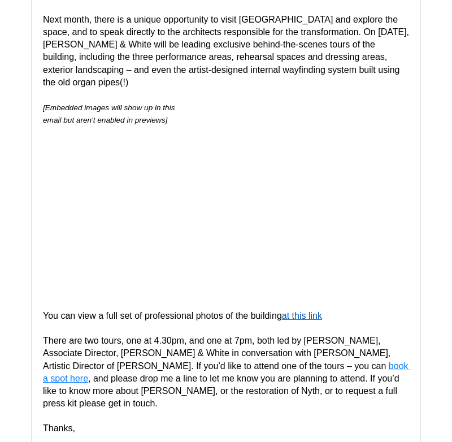 The image size is (452, 442). What do you see at coordinates (227, 372) in the screenshot?
I see `span: book a spot here` at bounding box center [227, 372].